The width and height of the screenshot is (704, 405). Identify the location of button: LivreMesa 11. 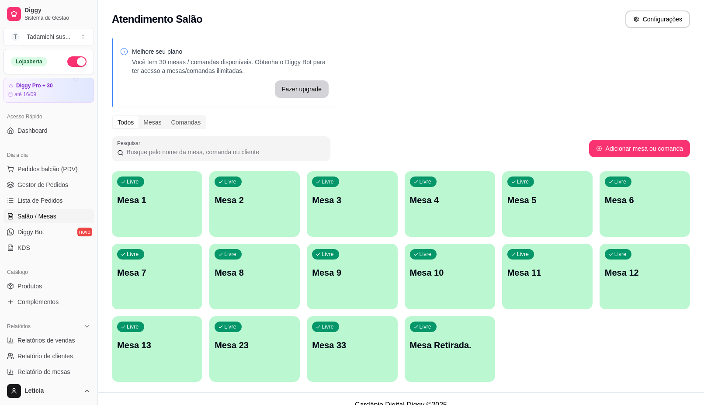
(547, 277).